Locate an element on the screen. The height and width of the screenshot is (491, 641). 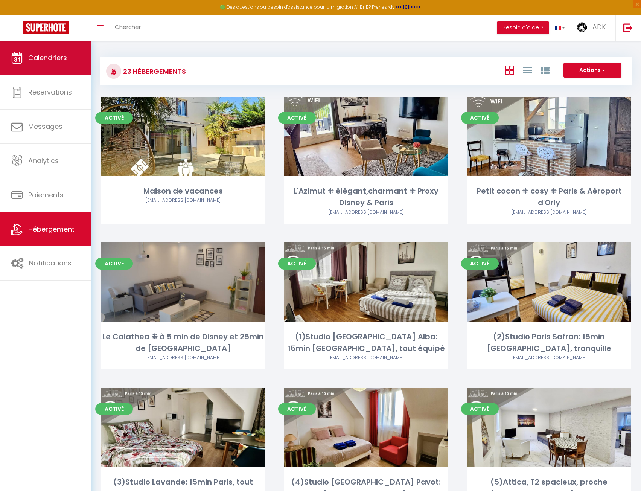
span: Paiements is located at coordinates (46, 195).